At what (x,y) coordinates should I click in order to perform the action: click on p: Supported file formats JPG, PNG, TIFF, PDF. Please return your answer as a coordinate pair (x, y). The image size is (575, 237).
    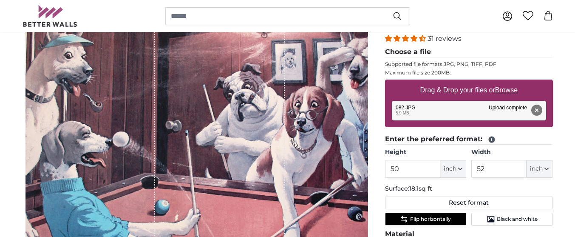
    Looking at the image, I should click on (469, 64).